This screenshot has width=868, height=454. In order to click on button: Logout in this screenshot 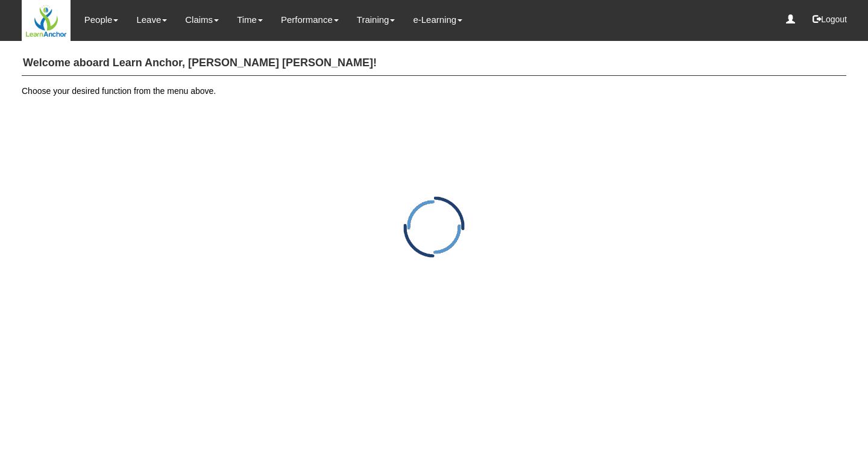, I will do `click(830, 19)`.